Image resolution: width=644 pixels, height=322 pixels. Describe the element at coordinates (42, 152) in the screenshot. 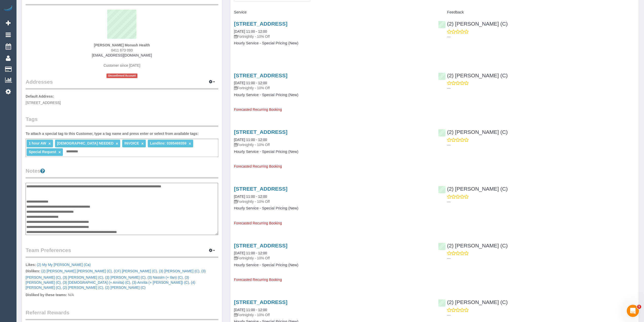

I see `span: Special Request` at that location.